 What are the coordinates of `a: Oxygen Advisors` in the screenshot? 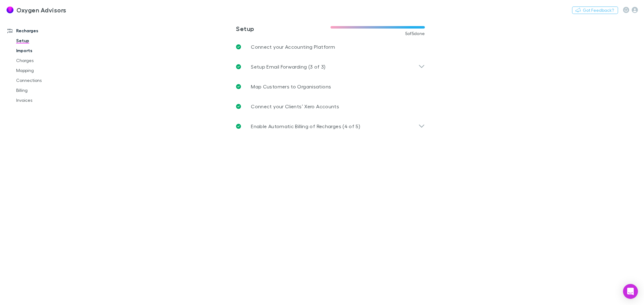 It's located at (36, 10).